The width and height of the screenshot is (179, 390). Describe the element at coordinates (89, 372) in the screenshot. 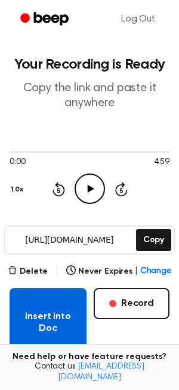

I see `span: Contact us` at that location.